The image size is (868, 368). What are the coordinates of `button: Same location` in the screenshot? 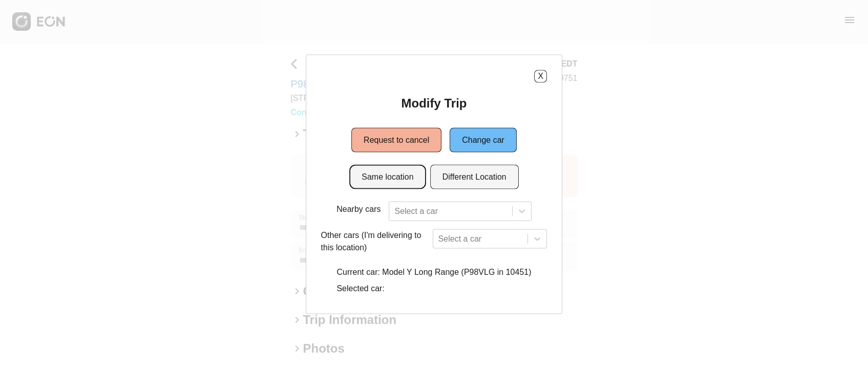 It's located at (387, 177).